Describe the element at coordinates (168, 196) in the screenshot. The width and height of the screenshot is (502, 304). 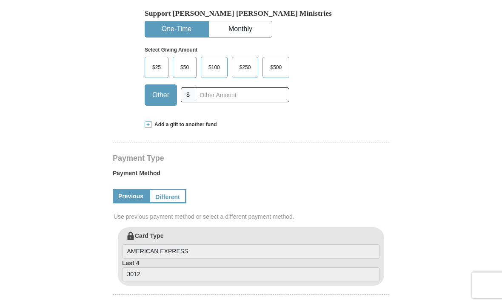
I see `a: Different` at that location.